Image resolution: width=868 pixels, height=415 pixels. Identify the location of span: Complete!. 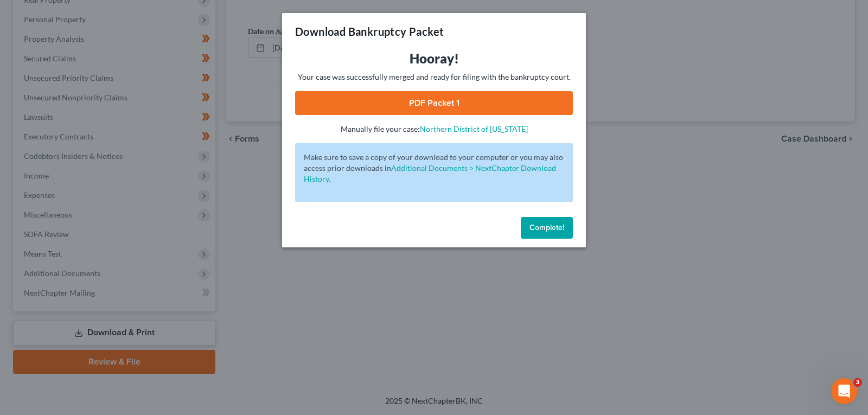
(547, 227).